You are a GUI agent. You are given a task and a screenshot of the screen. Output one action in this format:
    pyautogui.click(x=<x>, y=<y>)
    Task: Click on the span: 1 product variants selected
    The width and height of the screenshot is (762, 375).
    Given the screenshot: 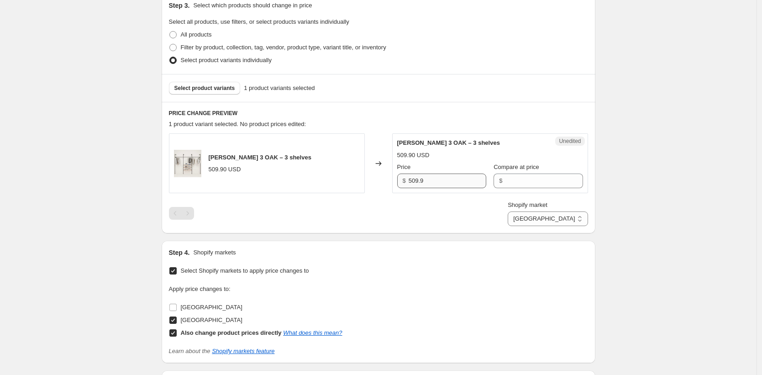 What is the action you would take?
    pyautogui.click(x=279, y=88)
    